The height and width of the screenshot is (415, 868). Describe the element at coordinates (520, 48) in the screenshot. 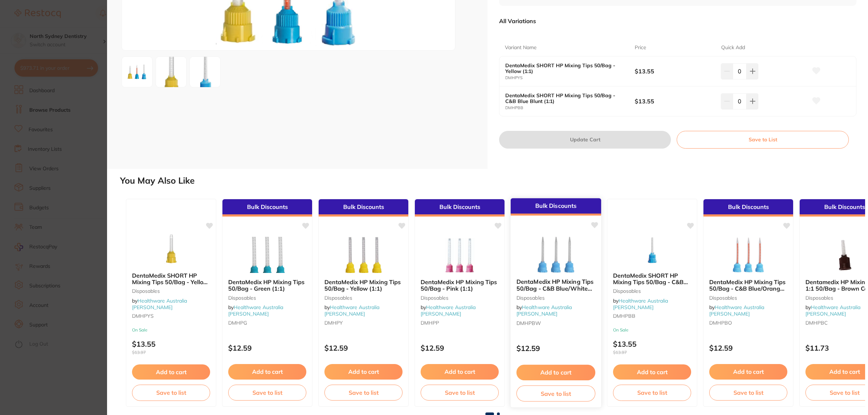

I see `p: Variant Name` at that location.